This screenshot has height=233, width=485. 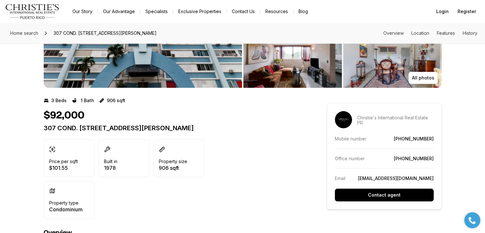 What do you see at coordinates (64, 115) in the screenshot?
I see `h1: $92,000` at bounding box center [64, 115].